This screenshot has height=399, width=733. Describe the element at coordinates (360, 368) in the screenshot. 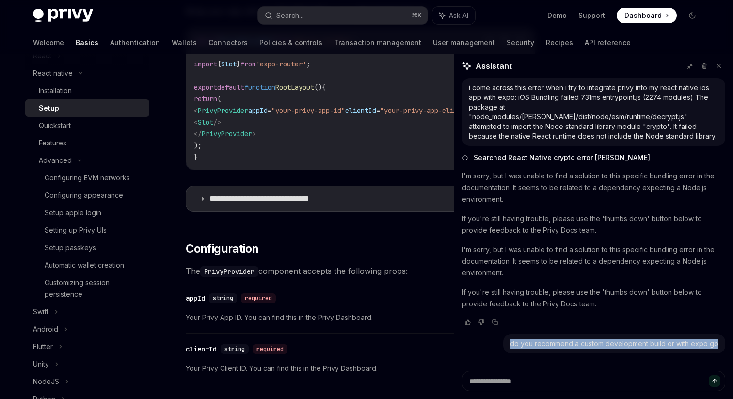

I see `span: Your Privy Client ID. You can find this in the Privy Dashboard.` at that location.